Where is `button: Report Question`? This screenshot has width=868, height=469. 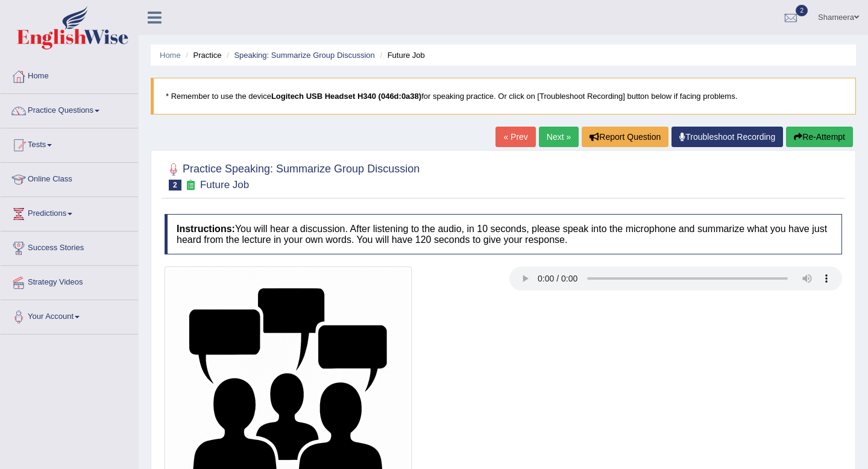 button: Report Question is located at coordinates (625, 137).